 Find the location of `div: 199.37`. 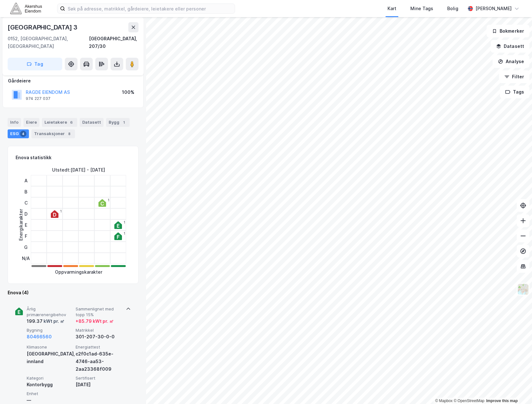

div: 199.37 is located at coordinates (45, 321).